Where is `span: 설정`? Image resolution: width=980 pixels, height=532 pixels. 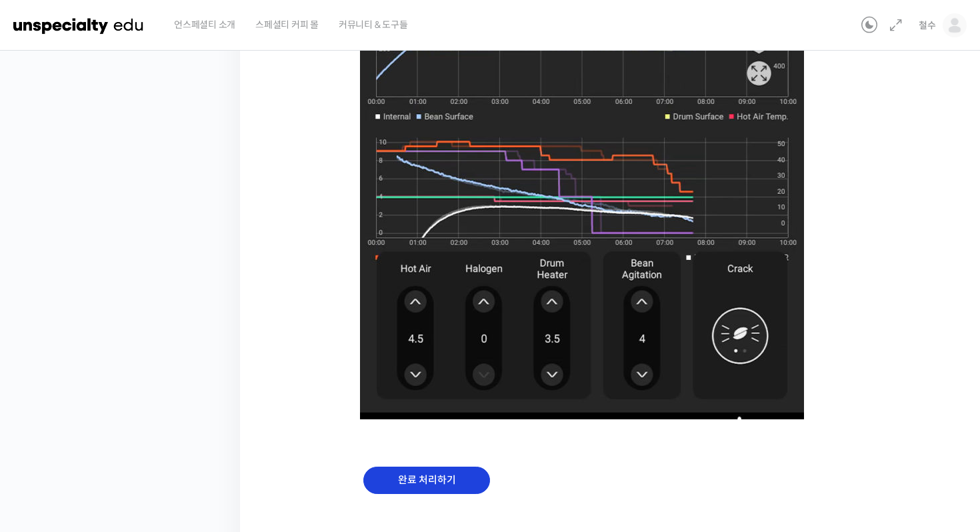 span: 설정 is located at coordinates (214, 447).